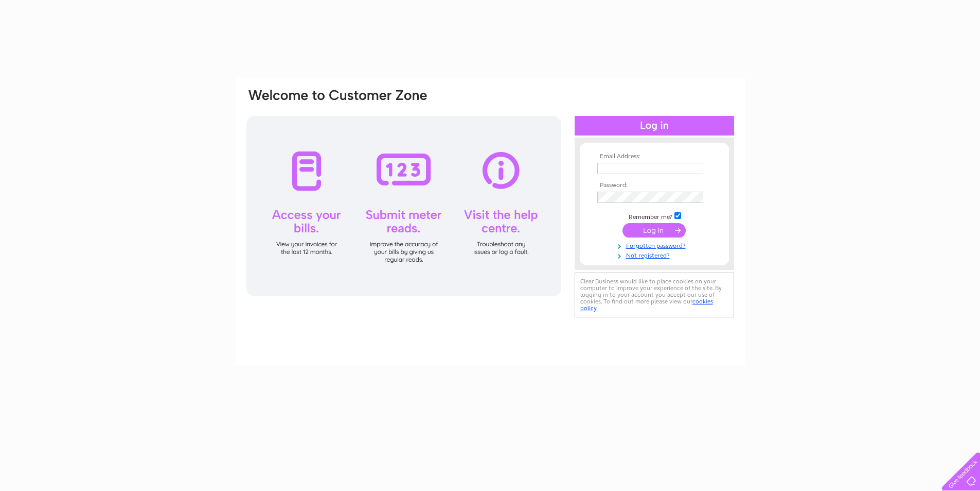 The width and height of the screenshot is (980, 491). What do you see at coordinates (647, 304) in the screenshot?
I see `a: cookies policy` at bounding box center [647, 304].